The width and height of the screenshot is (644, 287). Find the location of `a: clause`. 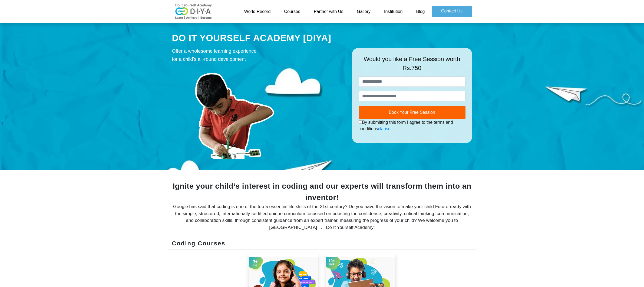

a: clause is located at coordinates (384, 129).